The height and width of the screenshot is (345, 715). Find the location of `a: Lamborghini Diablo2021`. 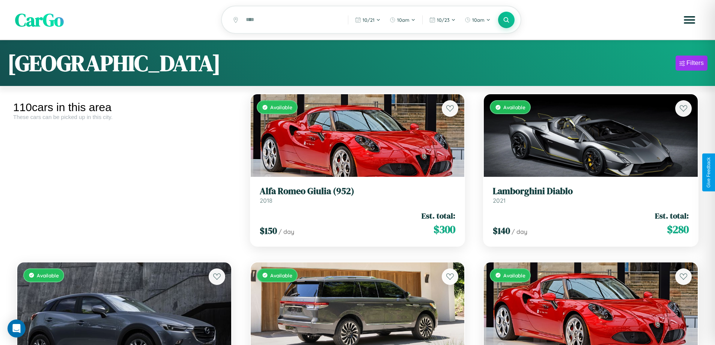

a: Lamborghini Diablo2021 is located at coordinates (590, 195).